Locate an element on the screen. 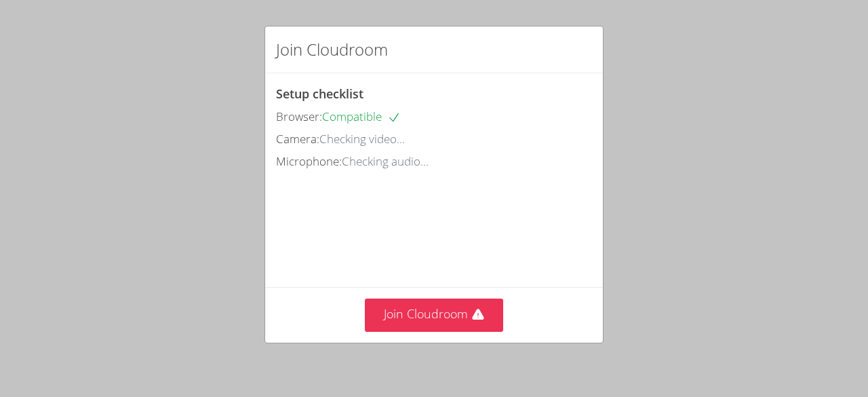 The width and height of the screenshot is (868, 397). span: Checking video... is located at coordinates (362, 138).